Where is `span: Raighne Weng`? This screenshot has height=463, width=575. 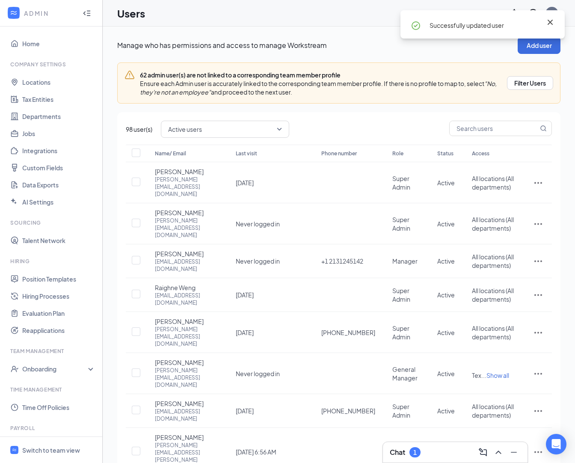
span: Raighne Weng is located at coordinates (175, 287).